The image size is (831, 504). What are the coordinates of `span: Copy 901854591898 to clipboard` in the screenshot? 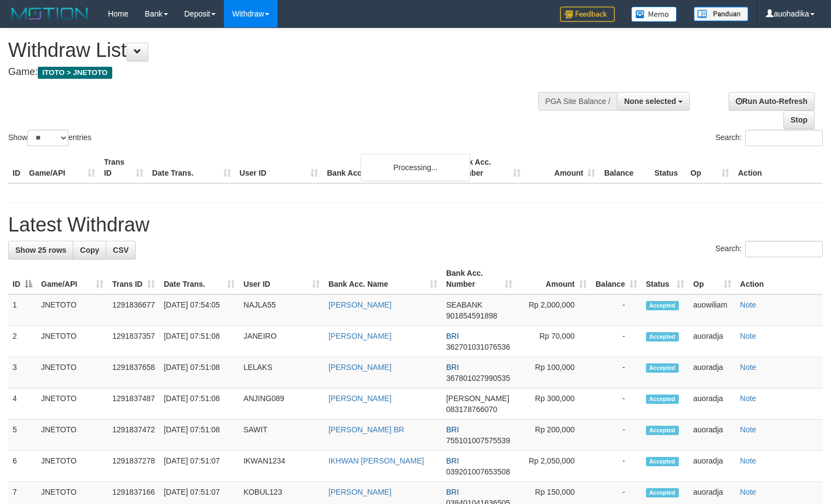 It's located at (471, 316).